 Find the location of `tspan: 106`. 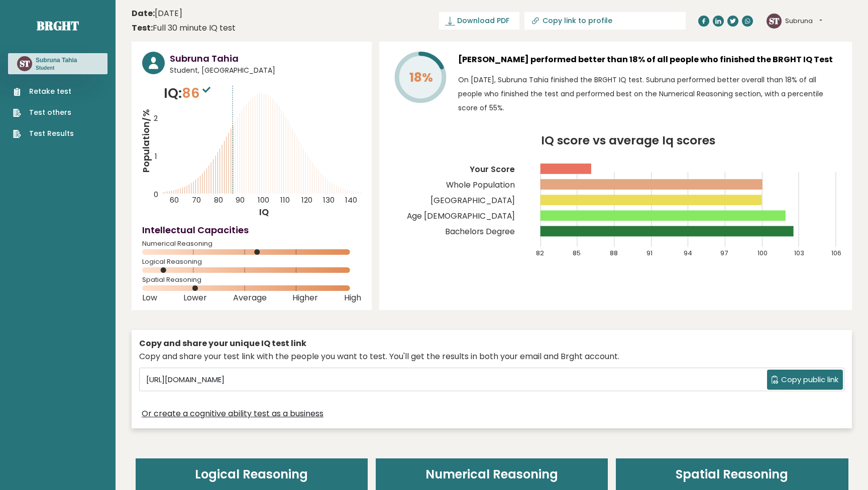

tspan: 106 is located at coordinates (836, 253).